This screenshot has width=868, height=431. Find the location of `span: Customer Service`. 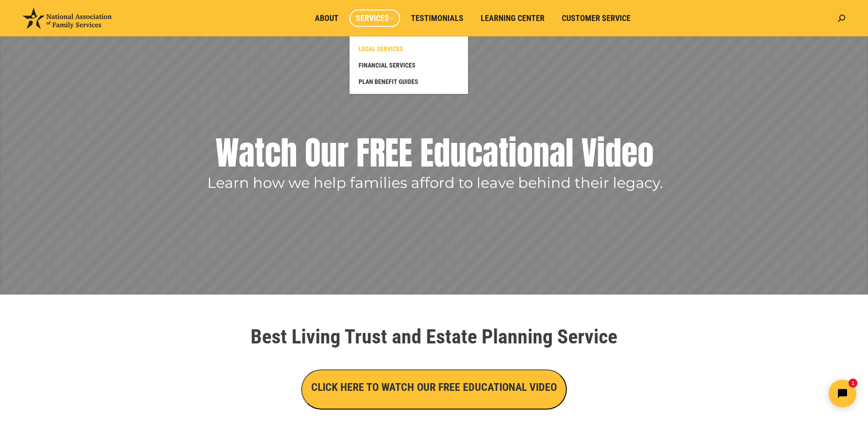

span: Customer Service is located at coordinates (596, 19).